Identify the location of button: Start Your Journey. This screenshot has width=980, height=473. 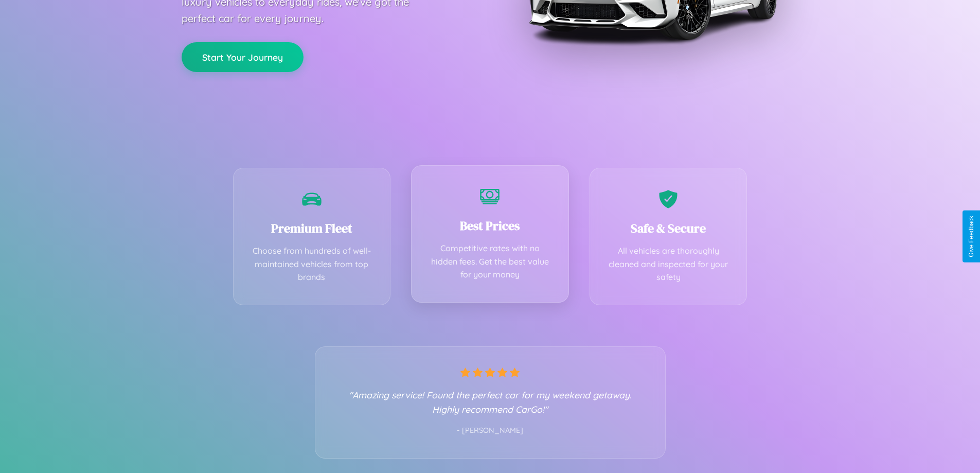
(242, 57).